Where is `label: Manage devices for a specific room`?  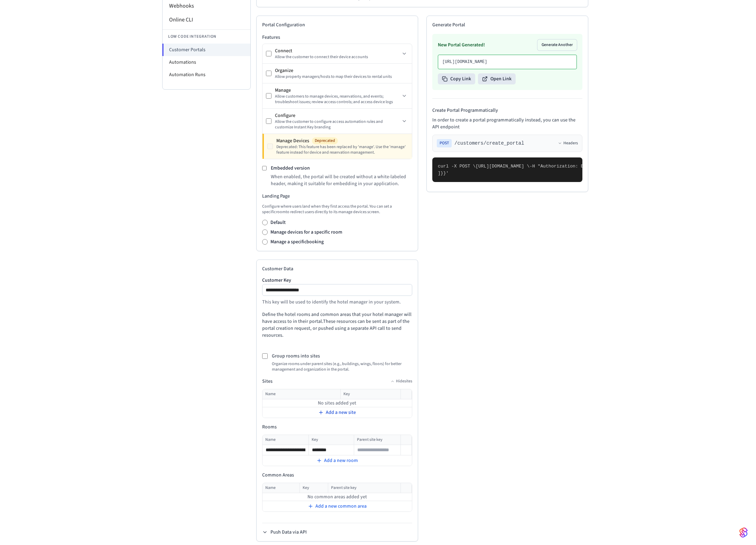
label: Manage devices for a specific room is located at coordinates (306, 233).